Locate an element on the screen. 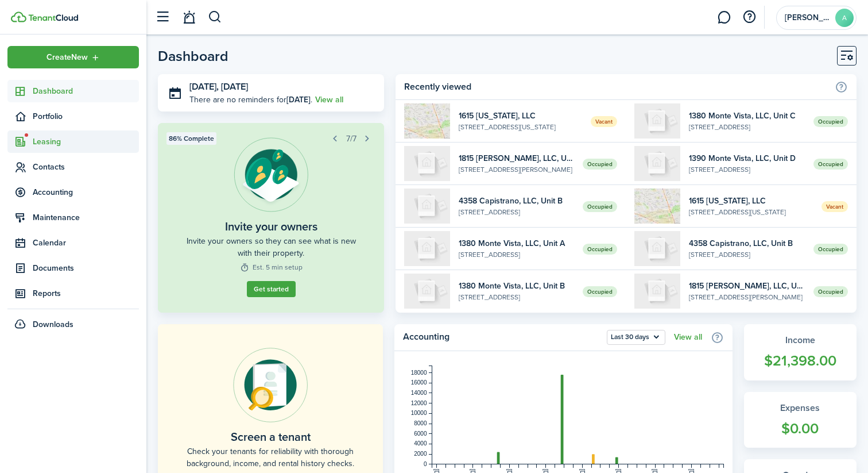  button: Open sidebar is located at coordinates (162, 17).